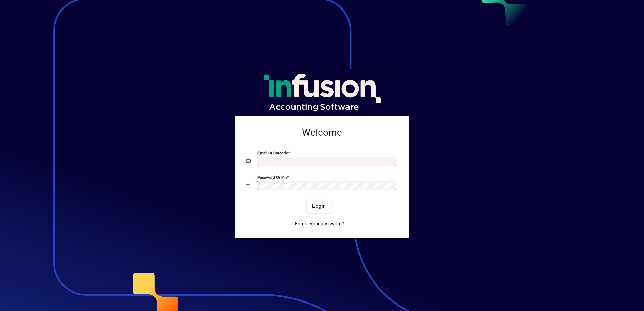 The image size is (644, 311). Describe the element at coordinates (272, 177) in the screenshot. I see `mat-label: Password or Pin` at that location.